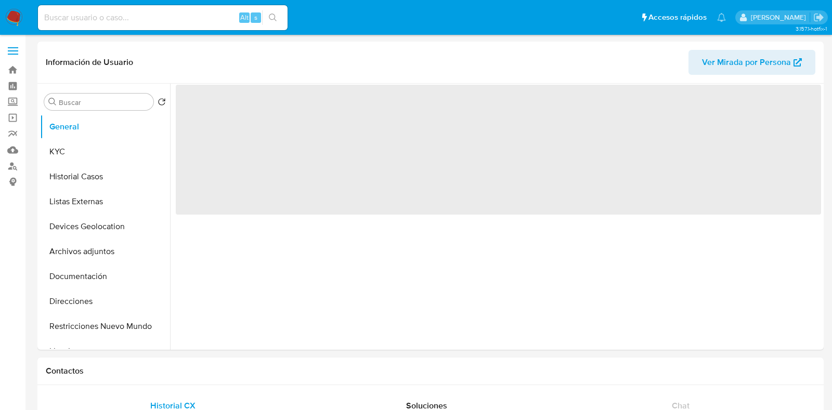 Image resolution: width=832 pixels, height=410 pixels. Describe the element at coordinates (818, 17) in the screenshot. I see `a: Salir` at that location.